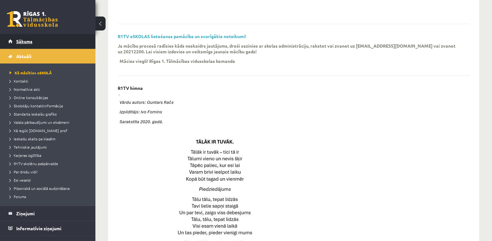 This screenshot has height=241, width=492. What do you see at coordinates (29, 98) in the screenshot?
I see `span: Online konsultācijas` at bounding box center [29, 98].